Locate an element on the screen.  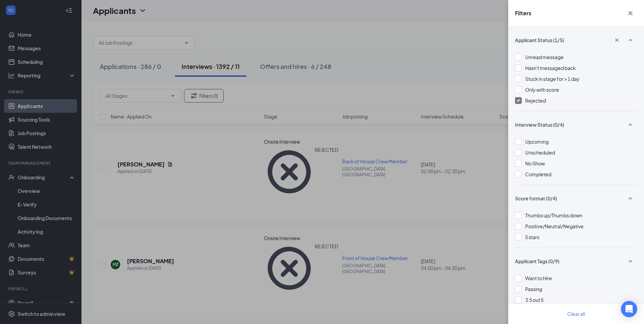
span: Unscheduled is located at coordinates (540, 153).